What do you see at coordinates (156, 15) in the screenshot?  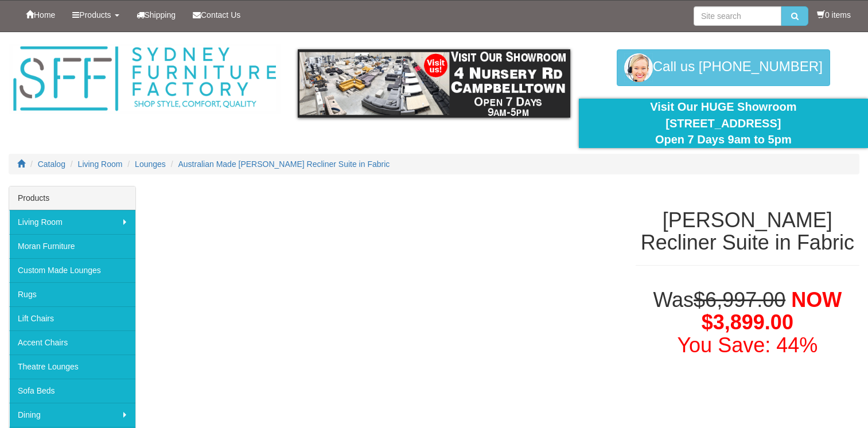 I see `a: Shipping` at bounding box center [156, 15].